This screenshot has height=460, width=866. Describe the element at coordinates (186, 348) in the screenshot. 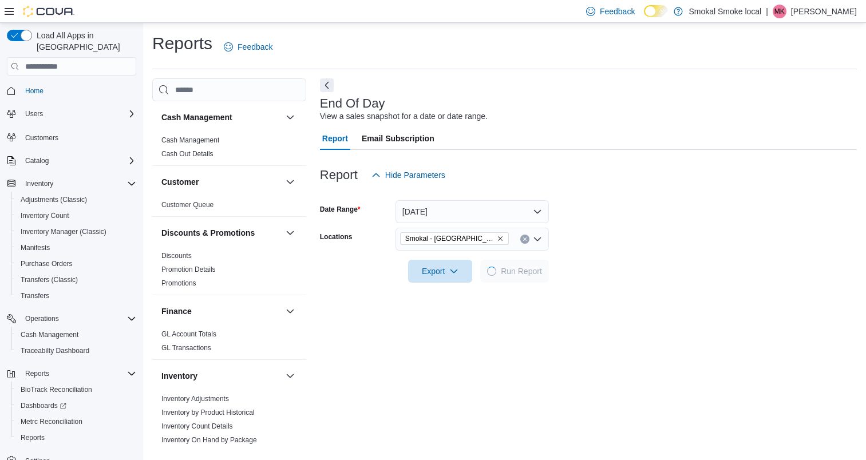

I see `span: GL Transactions` at that location.